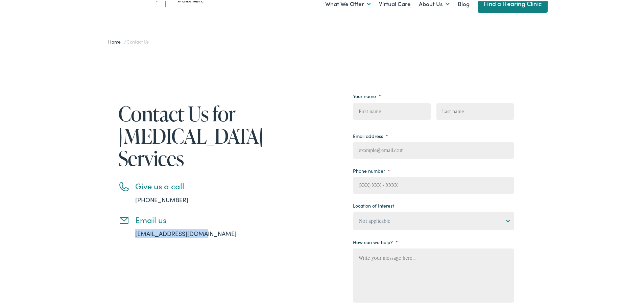  Describe the element at coordinates (370, 134) in the screenshot. I see `label: Email address` at that location.